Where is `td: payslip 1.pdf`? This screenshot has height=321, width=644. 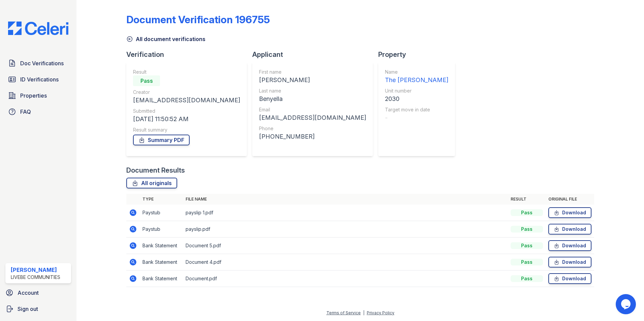 td: payslip 1.pdf is located at coordinates (345, 213).